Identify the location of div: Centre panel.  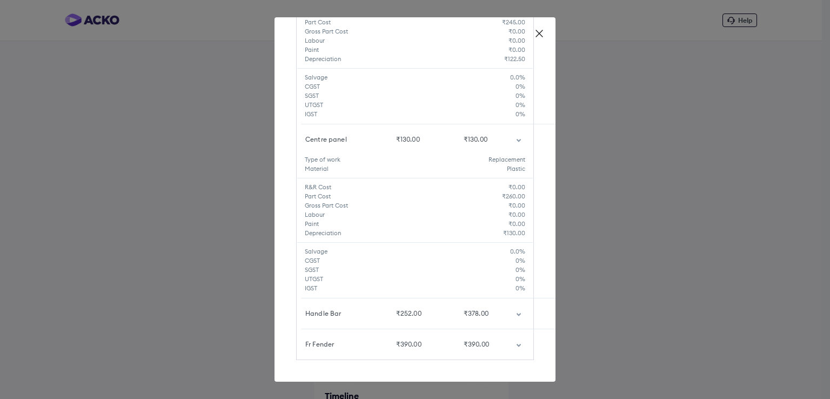
(342, 139).